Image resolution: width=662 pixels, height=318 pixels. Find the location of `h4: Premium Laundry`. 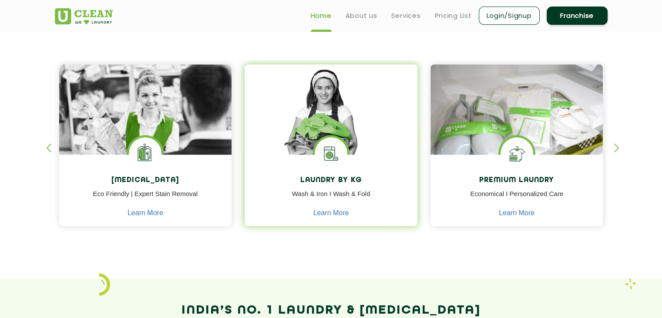

h4: Premium Laundry is located at coordinates (516, 180).